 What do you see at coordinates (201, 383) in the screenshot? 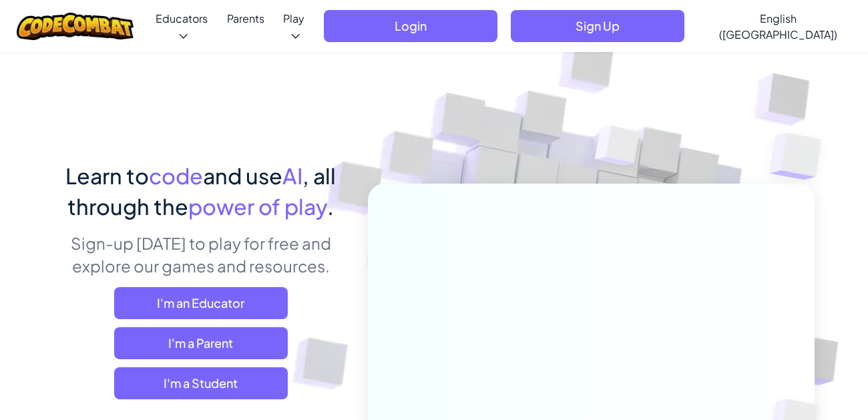
I see `span: I'm a Student` at bounding box center [201, 383].